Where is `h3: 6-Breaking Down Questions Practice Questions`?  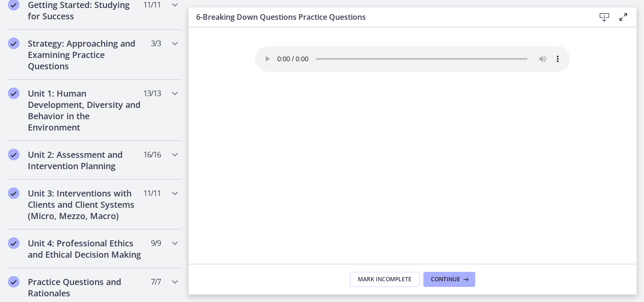
h3: 6-Breaking Down Questions Practice Questions is located at coordinates (388, 17).